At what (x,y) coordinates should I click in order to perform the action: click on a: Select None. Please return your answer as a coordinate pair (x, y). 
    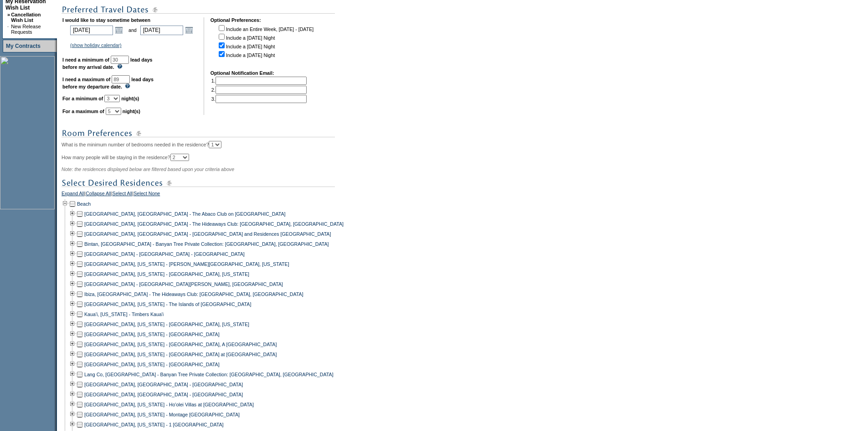
    Looking at the image, I should click on (146, 195).